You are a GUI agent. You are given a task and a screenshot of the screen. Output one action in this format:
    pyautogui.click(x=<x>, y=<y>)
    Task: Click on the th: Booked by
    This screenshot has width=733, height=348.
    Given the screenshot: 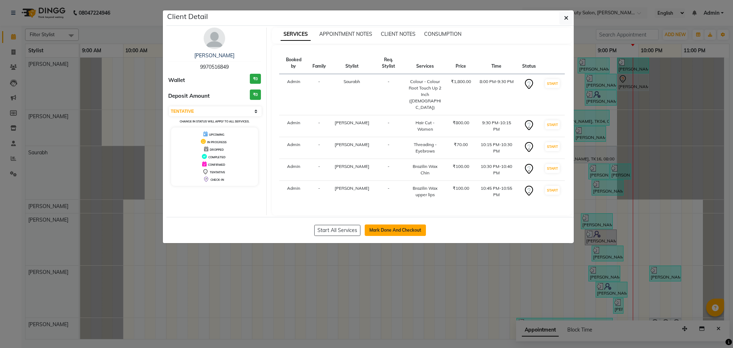 What is the action you would take?
    pyautogui.click(x=293, y=63)
    